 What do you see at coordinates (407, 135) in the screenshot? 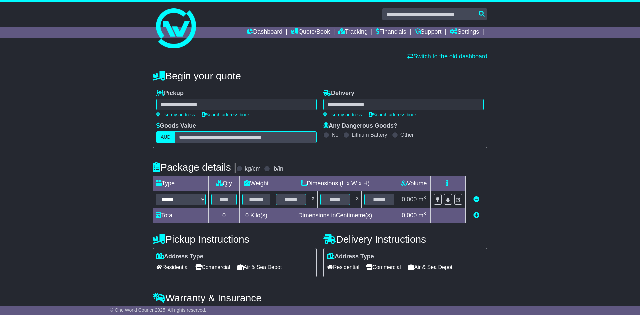
I see `label: Other` at bounding box center [407, 135].